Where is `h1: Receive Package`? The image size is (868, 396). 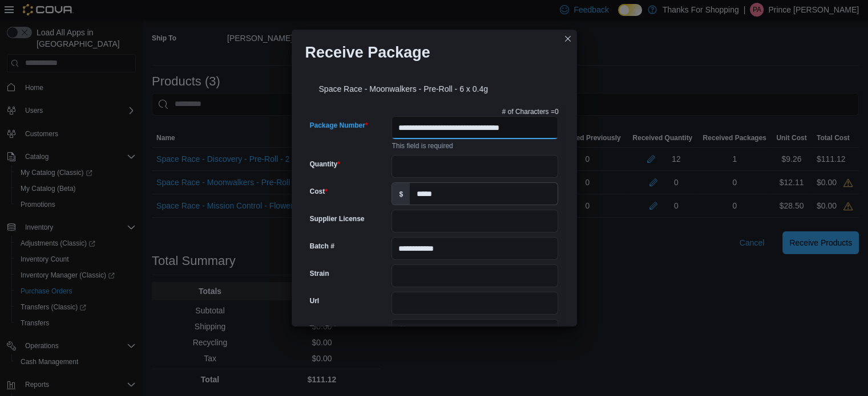 h1: Receive Package is located at coordinates (367, 52).